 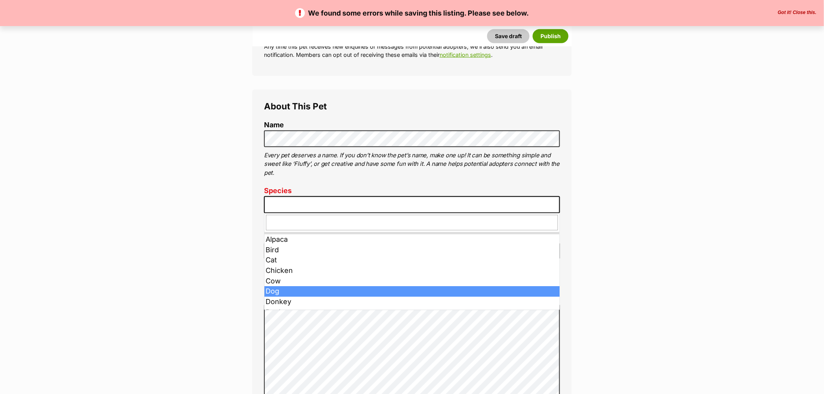 I want to click on p: We found some errors while saving this listing. Please see below., so click(x=412, y=13).